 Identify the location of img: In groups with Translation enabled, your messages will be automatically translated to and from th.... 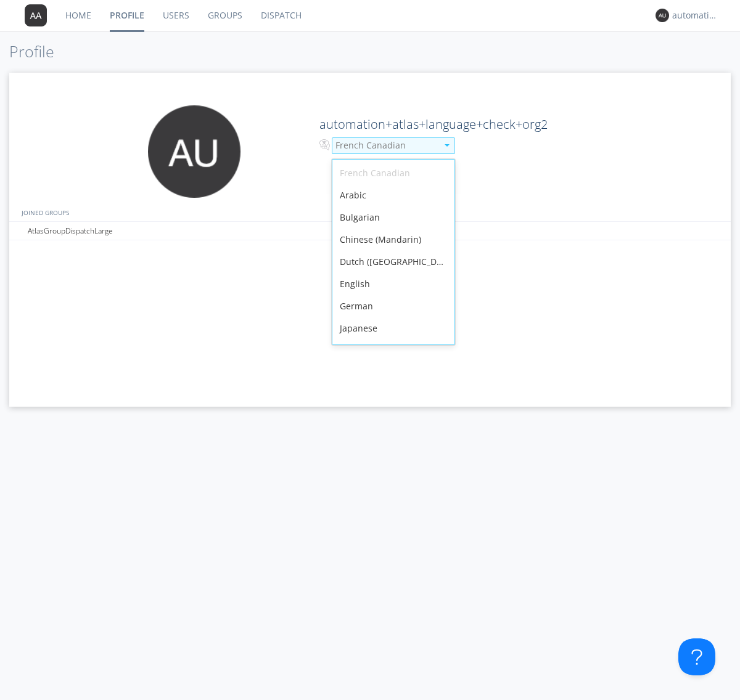
(325, 145).